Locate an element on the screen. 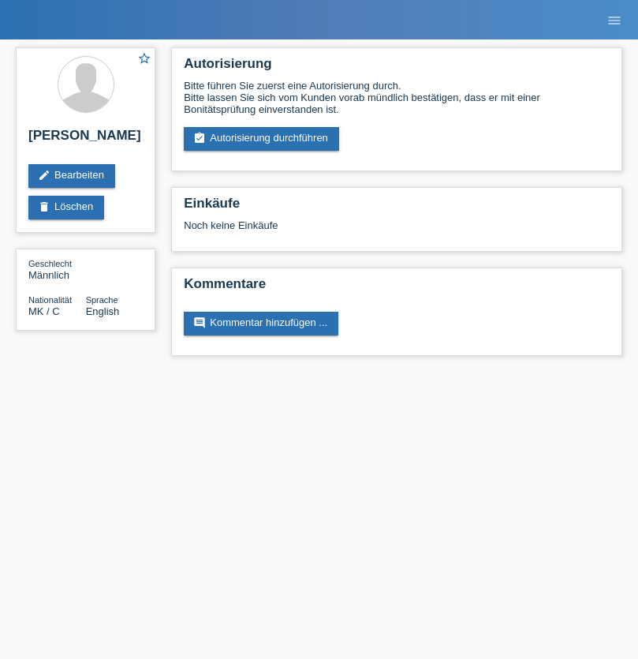 This screenshot has width=638, height=659. span: Sprache is located at coordinates (102, 300).